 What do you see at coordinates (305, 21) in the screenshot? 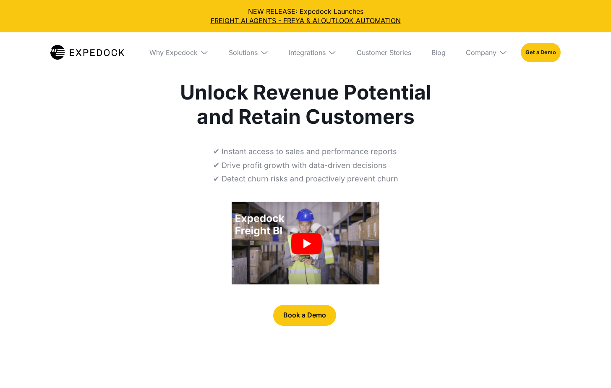
I see `a: FREIGHT AI AGENTS - FREYA & AI OUTLOOK AUTOMATION` at bounding box center [305, 21].